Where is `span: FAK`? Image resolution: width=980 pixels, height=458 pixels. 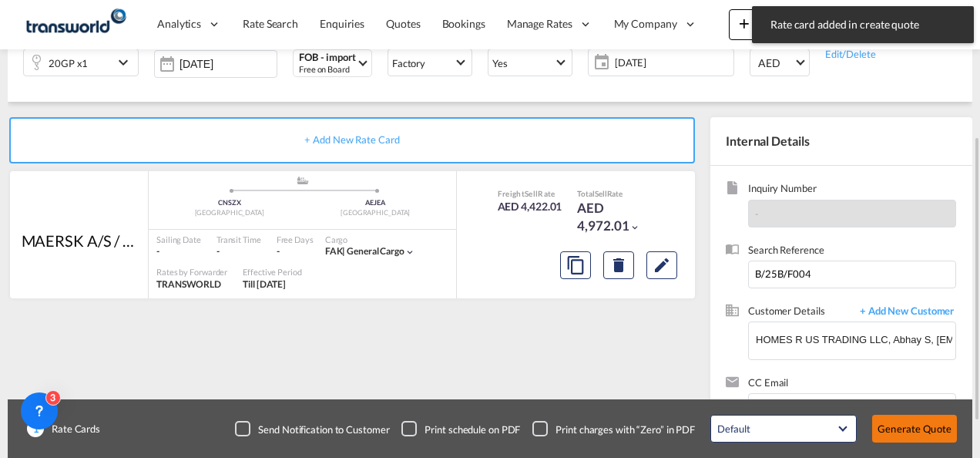
span: FAK is located at coordinates (336, 251).